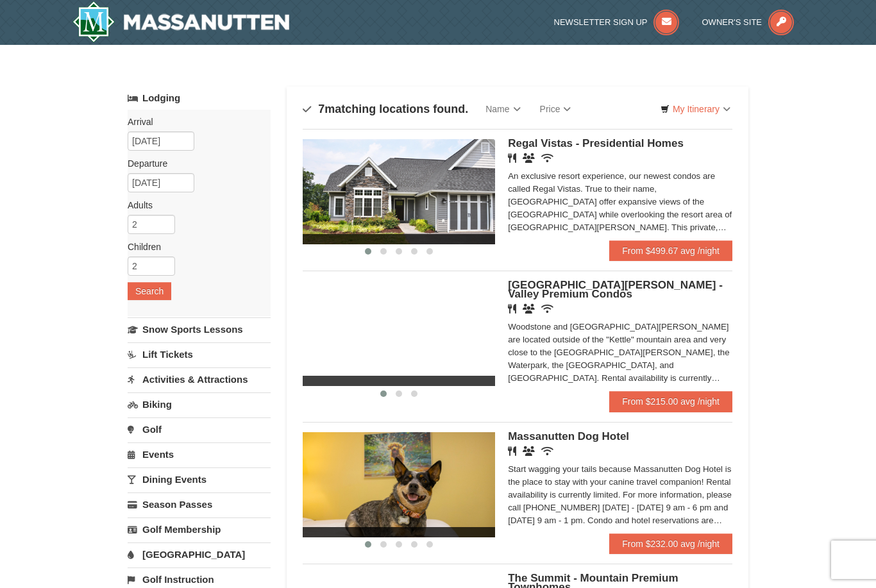 This screenshot has height=588, width=876. Describe the element at coordinates (620, 202) in the screenshot. I see `div: An exclusive resort experience, our newest condos are called Regal Vistas. True to their name, [G...` at that location.